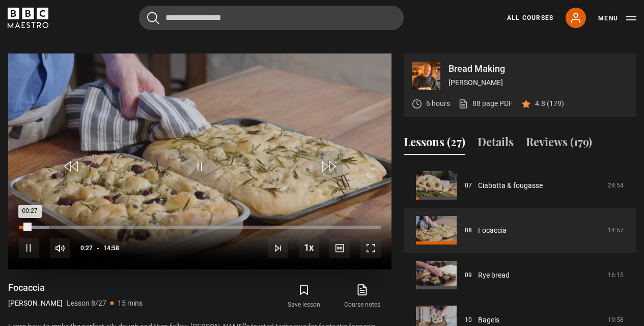  I want to click on span: 14:58, so click(111, 248).